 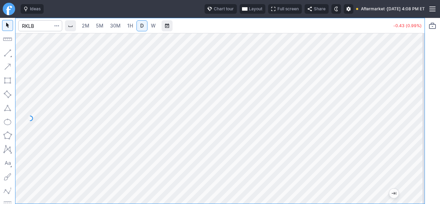 What do you see at coordinates (224, 9) in the screenshot?
I see `span: Chart tour` at bounding box center [224, 9].